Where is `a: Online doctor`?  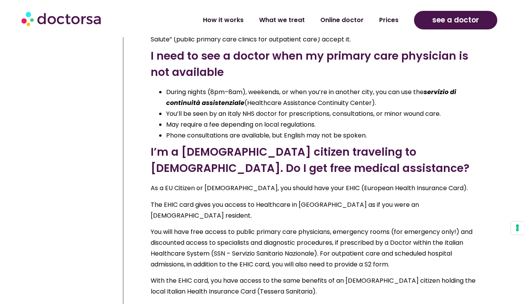
a: Online doctor is located at coordinates (342, 20).